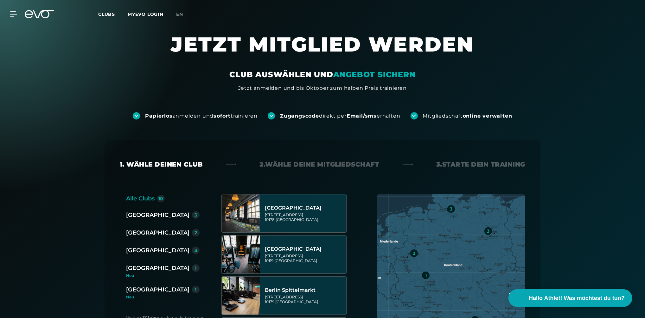 The width and height of the screenshot is (645, 318). I want to click on a: MYEVO LOGIN, so click(145, 14).